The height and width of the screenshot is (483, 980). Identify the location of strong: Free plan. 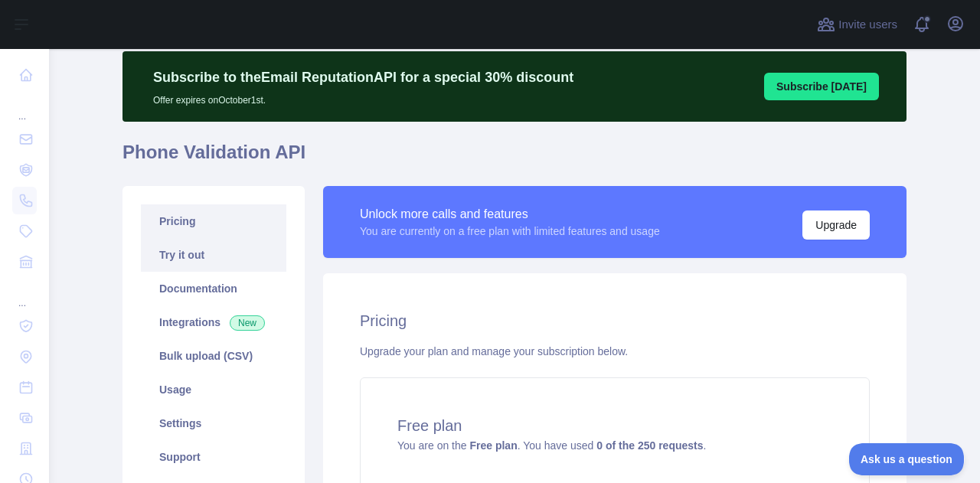
(493, 445).